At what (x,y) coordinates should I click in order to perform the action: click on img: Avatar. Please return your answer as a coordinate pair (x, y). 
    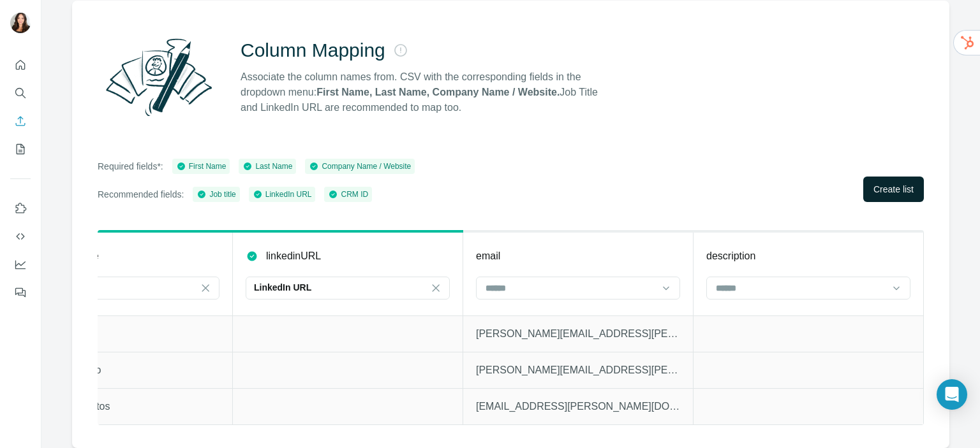
    Looking at the image, I should click on (21, 23).